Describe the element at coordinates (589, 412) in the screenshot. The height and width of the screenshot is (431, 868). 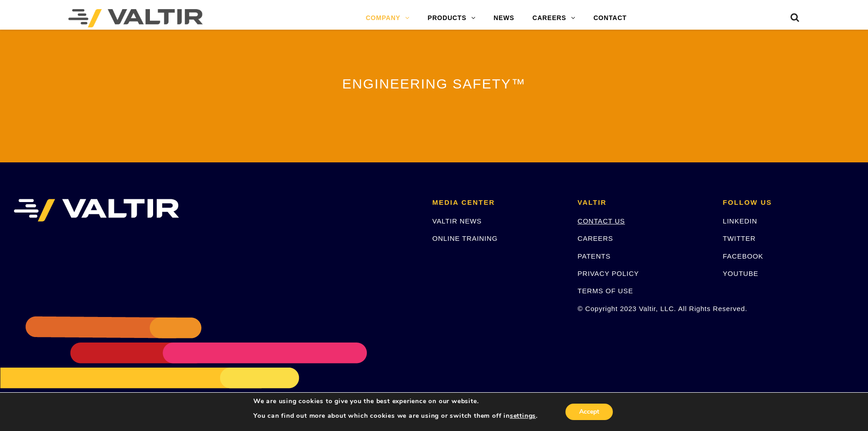
I see `button: Accept` at that location.